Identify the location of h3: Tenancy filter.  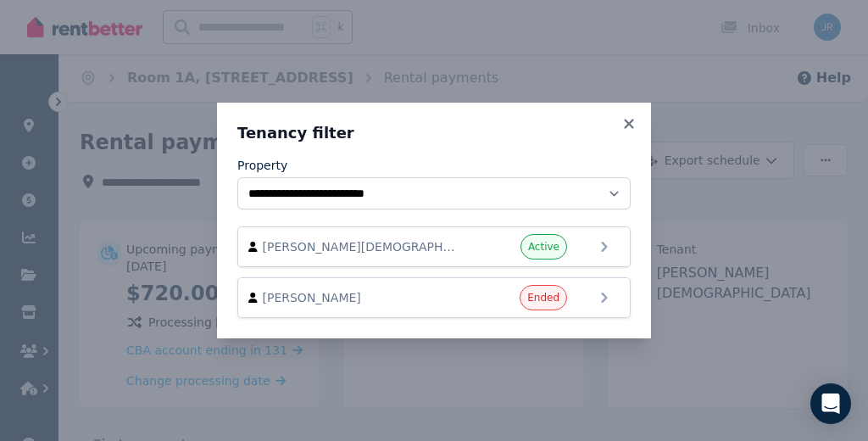
(434, 133).